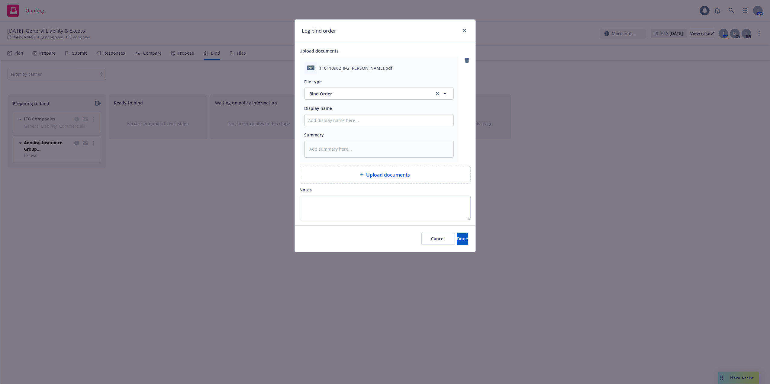  What do you see at coordinates (463, 239) in the screenshot?
I see `button: Done` at bounding box center [463, 239].